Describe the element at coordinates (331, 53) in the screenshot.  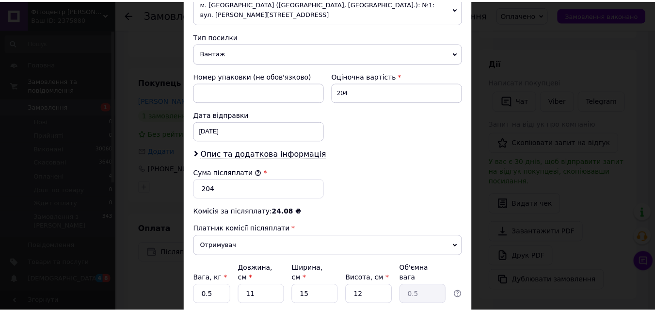
I see `span: Вантаж` at that location.